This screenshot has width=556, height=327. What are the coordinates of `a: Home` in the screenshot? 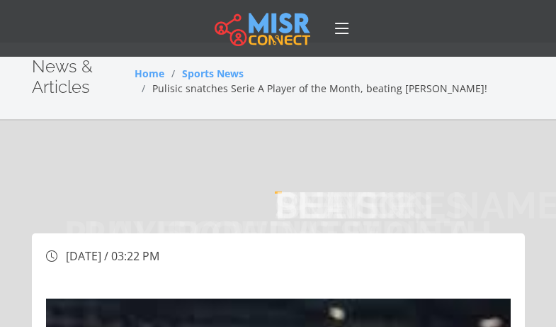 It's located at (150, 73).